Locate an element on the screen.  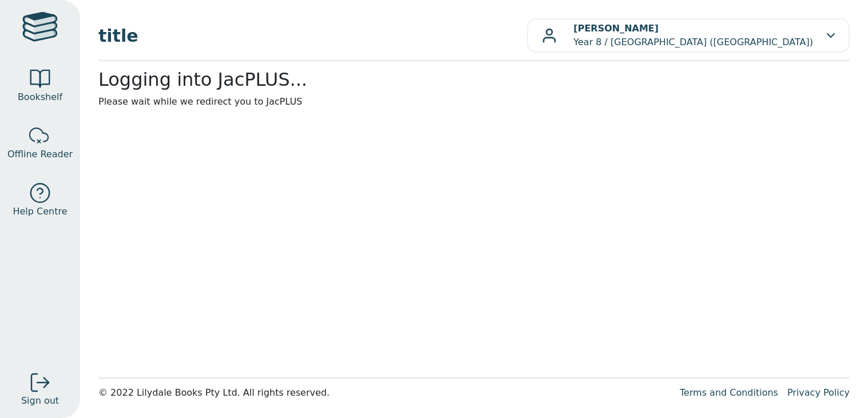
a: Privacy Policy is located at coordinates (818, 393).